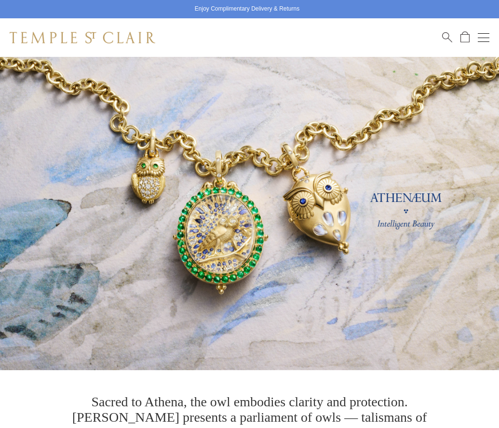 The width and height of the screenshot is (499, 428). What do you see at coordinates (484, 38) in the screenshot?
I see `button: Open navigation` at bounding box center [484, 38].